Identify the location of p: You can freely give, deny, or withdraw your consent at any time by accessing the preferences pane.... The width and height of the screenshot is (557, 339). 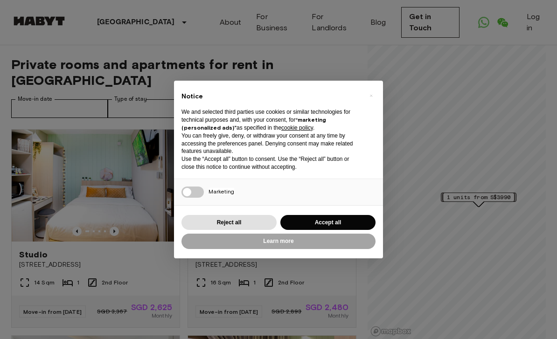
(271, 144).